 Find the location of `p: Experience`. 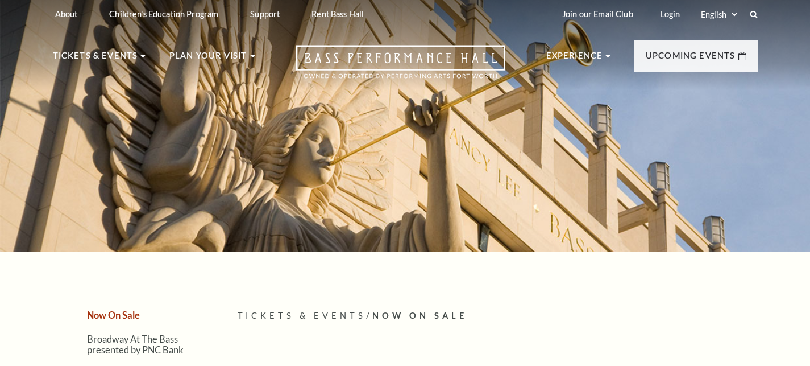

p: Experience is located at coordinates (575, 59).